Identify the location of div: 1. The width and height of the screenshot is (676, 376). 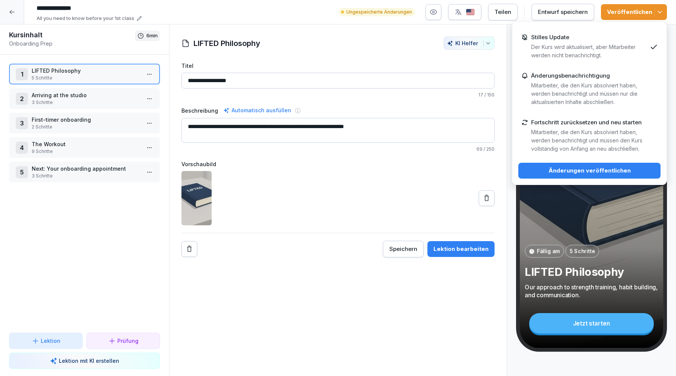
(22, 74).